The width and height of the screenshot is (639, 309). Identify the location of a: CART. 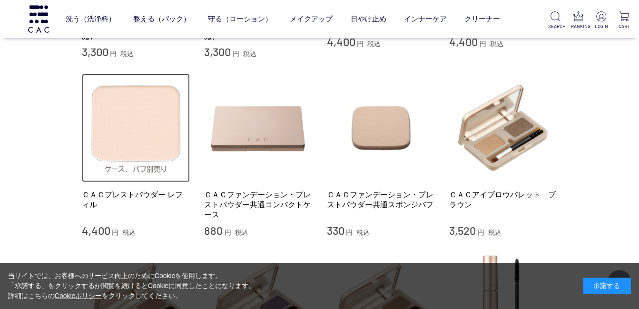
(624, 20).